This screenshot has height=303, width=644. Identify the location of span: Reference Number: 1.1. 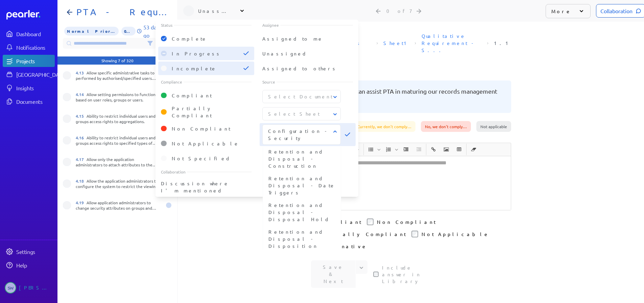
(502, 43).